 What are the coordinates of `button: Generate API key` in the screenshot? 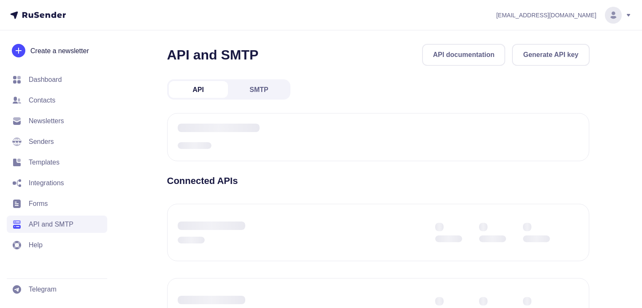 It's located at (550, 55).